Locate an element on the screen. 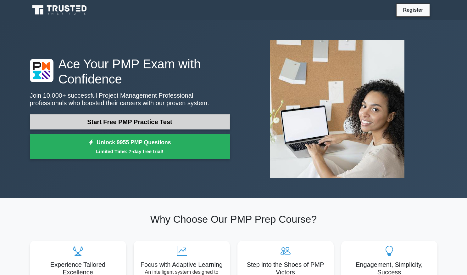 This screenshot has width=467, height=275. a: Start Free PMP Practice Test is located at coordinates (130, 122).